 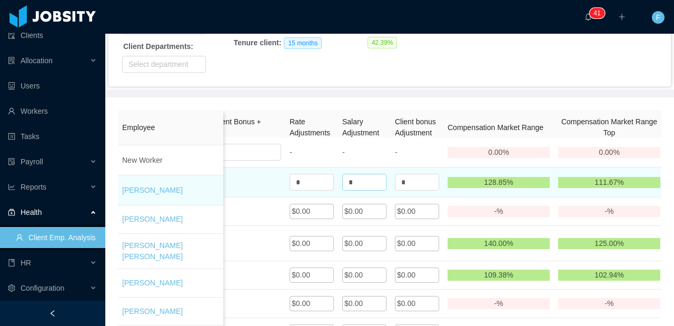 What do you see at coordinates (610, 127) in the screenshot?
I see `span: Compensation Market Range Top` at bounding box center [610, 127].